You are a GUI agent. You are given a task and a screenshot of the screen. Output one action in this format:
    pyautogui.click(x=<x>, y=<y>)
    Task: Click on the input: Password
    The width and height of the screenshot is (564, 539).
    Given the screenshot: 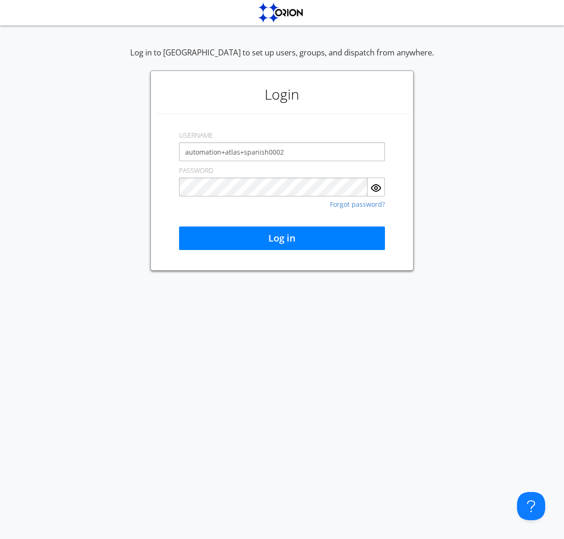 What is the action you would take?
    pyautogui.click(x=273, y=187)
    